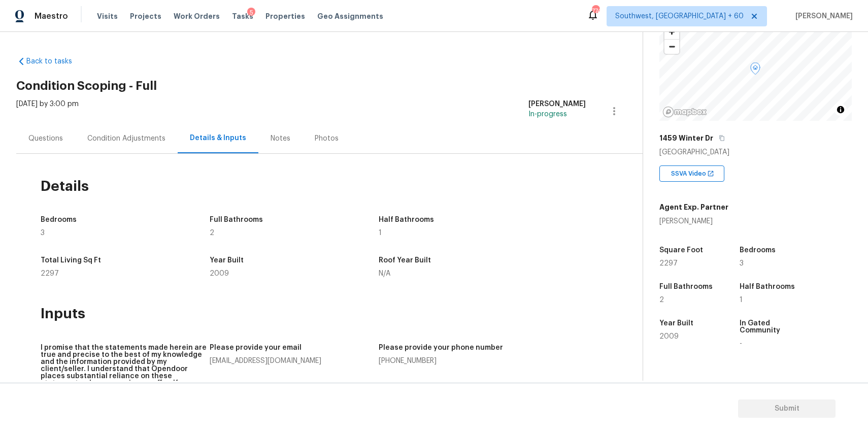 This screenshot has width=868, height=434. I want to click on div: Condition Adjustments, so click(126, 138).